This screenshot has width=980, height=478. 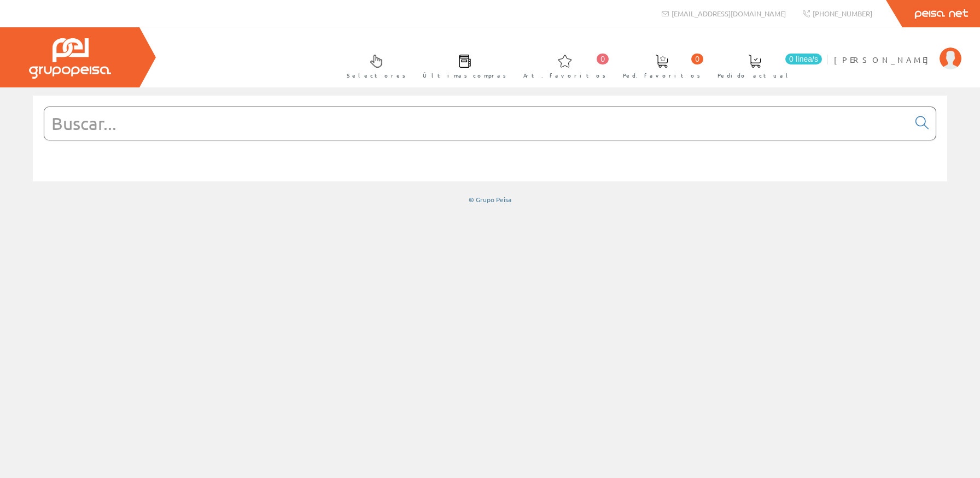 What do you see at coordinates (476, 123) in the screenshot?
I see `input: Buscar...` at bounding box center [476, 123].